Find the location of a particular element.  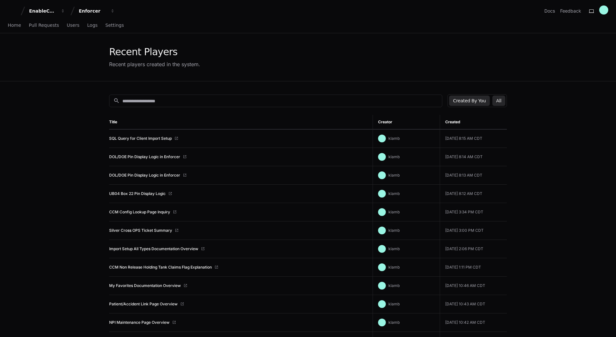

span: Users is located at coordinates (73, 25).